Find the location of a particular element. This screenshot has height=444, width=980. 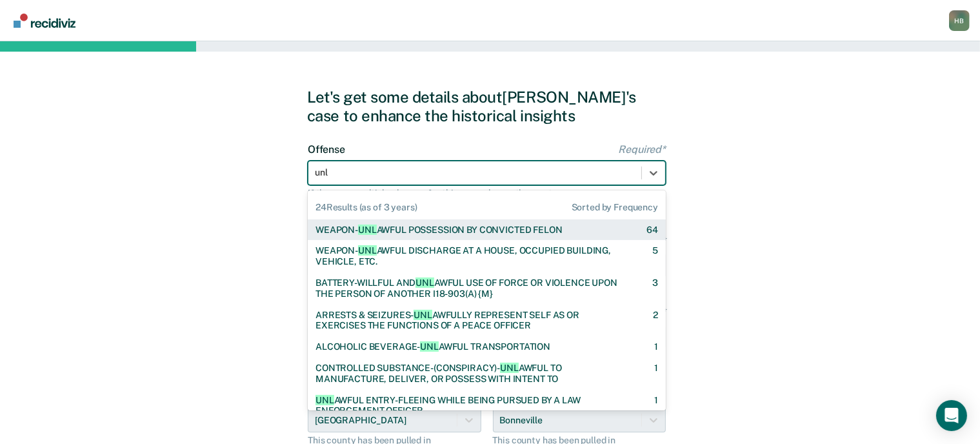

div: 2 is located at coordinates (655, 321).